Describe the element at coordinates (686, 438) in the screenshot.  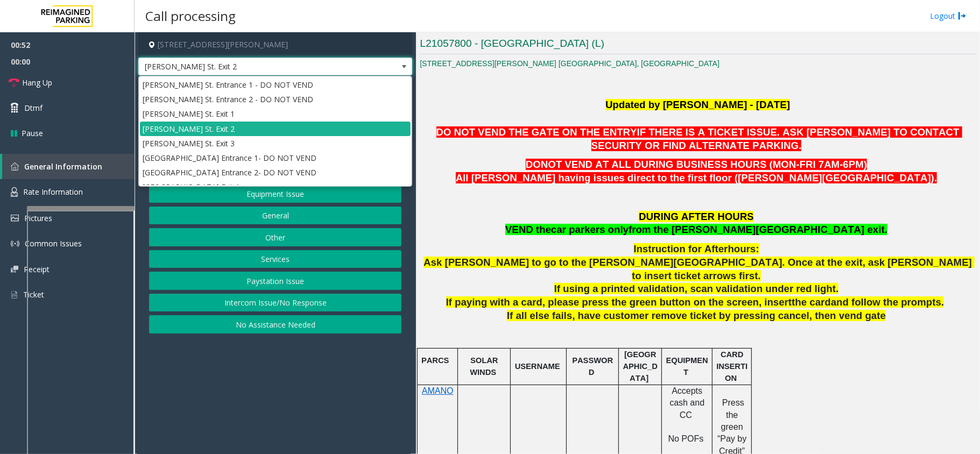
I see `span: No POFs` at that location.